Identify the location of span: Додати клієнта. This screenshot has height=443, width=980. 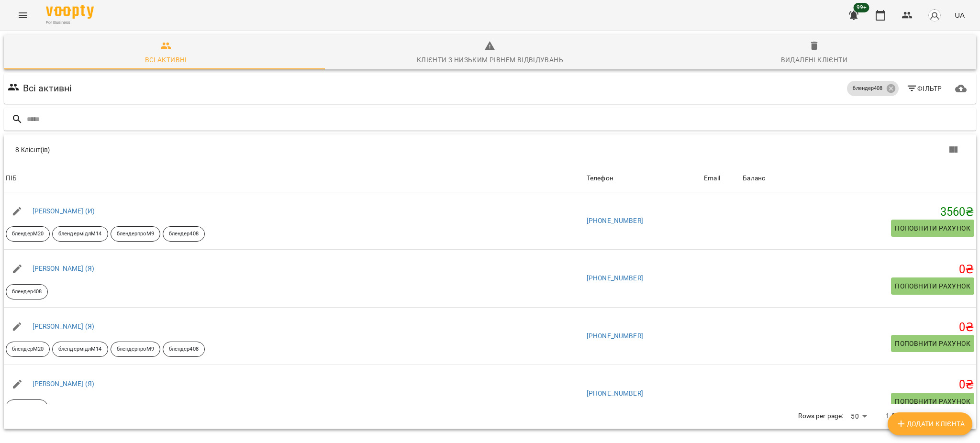
(930, 424).